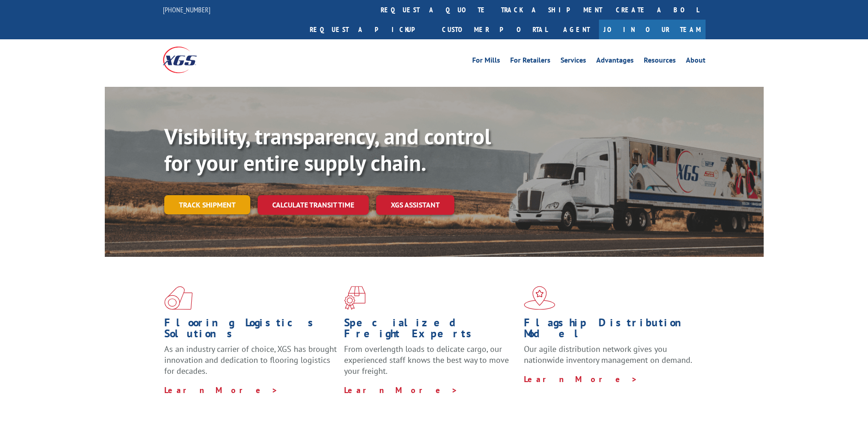  I want to click on a: Request a pickup, so click(369, 29).